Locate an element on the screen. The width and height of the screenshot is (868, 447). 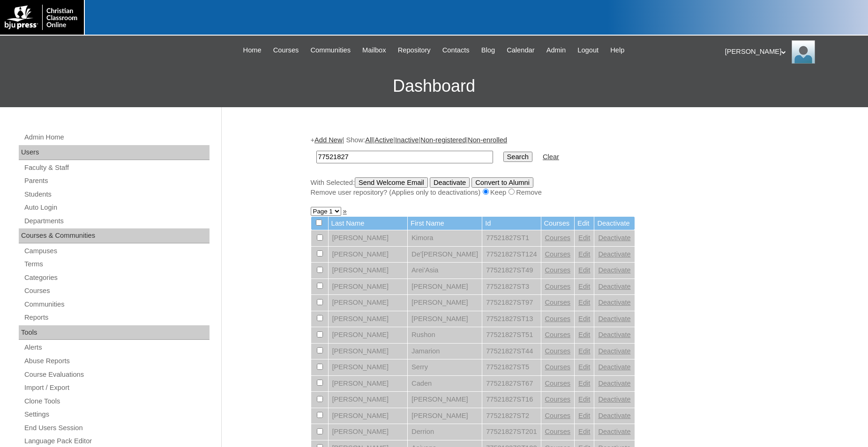
a: End Users Session is located at coordinates (116, 428).